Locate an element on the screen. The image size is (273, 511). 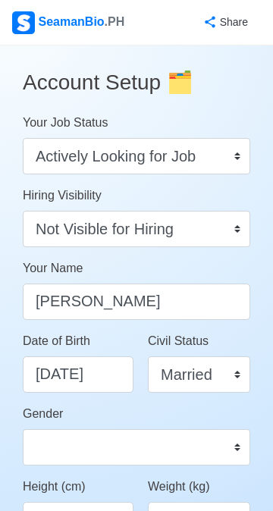
label: Gender is located at coordinates (42, 414).